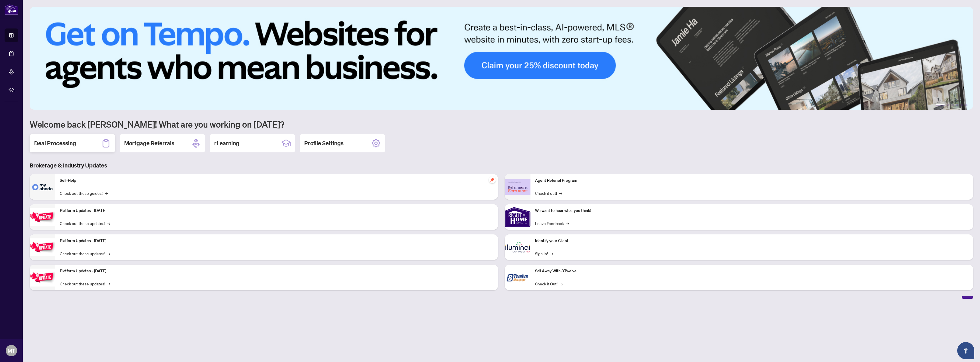 The width and height of the screenshot is (980, 362). What do you see at coordinates (11, 350) in the screenshot?
I see `span: MT` at bounding box center [11, 350].